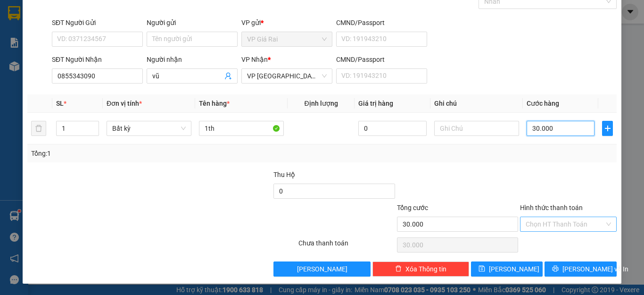 The height and width of the screenshot is (295, 644). What do you see at coordinates (392, 128) in the screenshot?
I see `input: 0` at bounding box center [392, 128].